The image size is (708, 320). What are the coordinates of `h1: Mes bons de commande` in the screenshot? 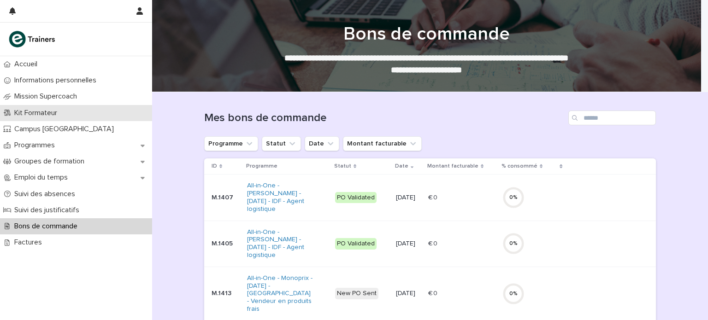 It's located at (384, 118).